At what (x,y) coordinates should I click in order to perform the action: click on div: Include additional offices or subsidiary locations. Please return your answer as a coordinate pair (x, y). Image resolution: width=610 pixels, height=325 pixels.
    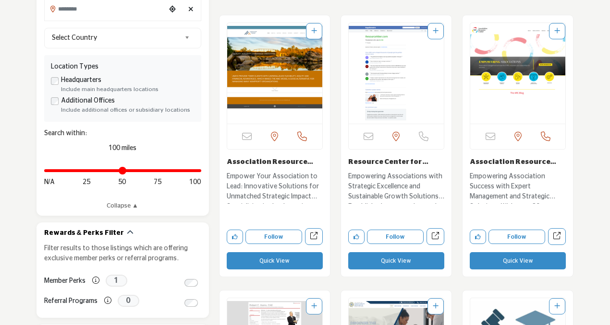
    Looking at the image, I should click on (128, 110).